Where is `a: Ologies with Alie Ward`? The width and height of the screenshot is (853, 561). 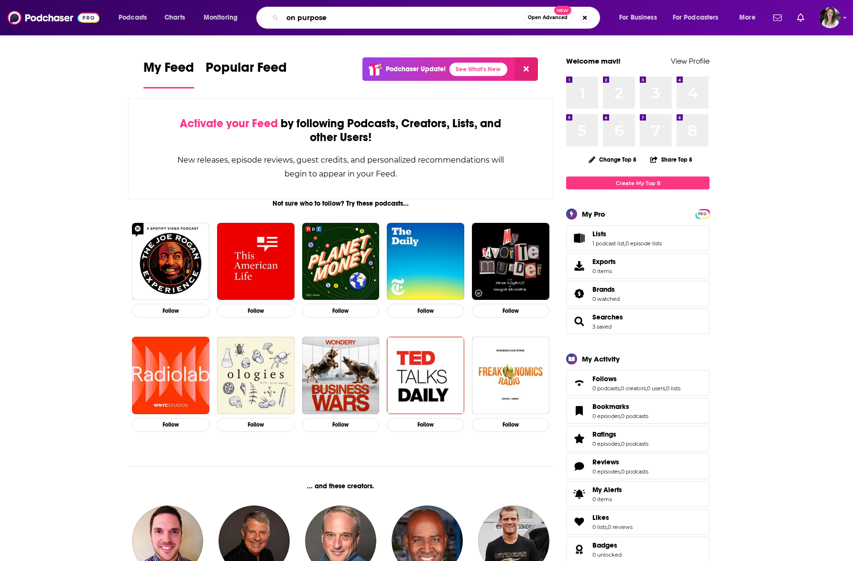 a: Ologies with Alie Ward is located at coordinates (256, 375).